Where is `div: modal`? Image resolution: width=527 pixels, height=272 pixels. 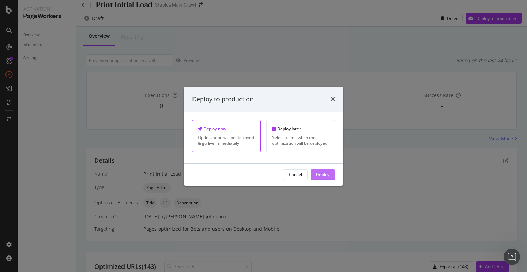 div: modal is located at coordinates (264, 136).